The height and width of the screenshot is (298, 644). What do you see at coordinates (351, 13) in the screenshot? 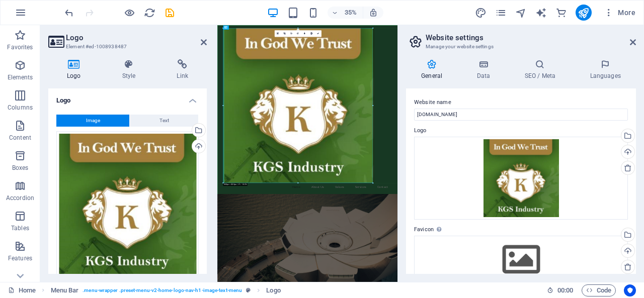
I see `h6: 35%` at bounding box center [351, 13].